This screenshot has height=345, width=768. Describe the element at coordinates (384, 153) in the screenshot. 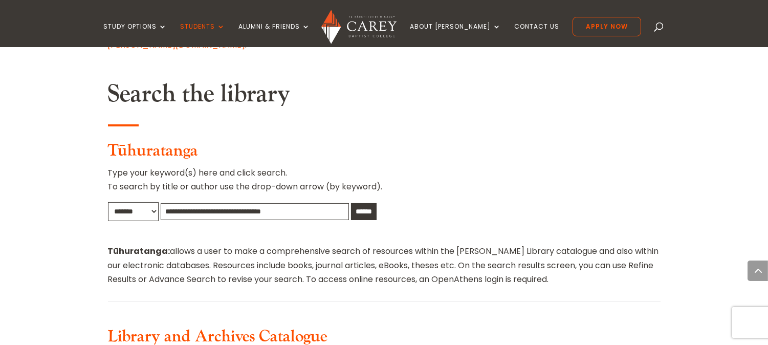

I see `h3: Tūhuratanga` at that location.